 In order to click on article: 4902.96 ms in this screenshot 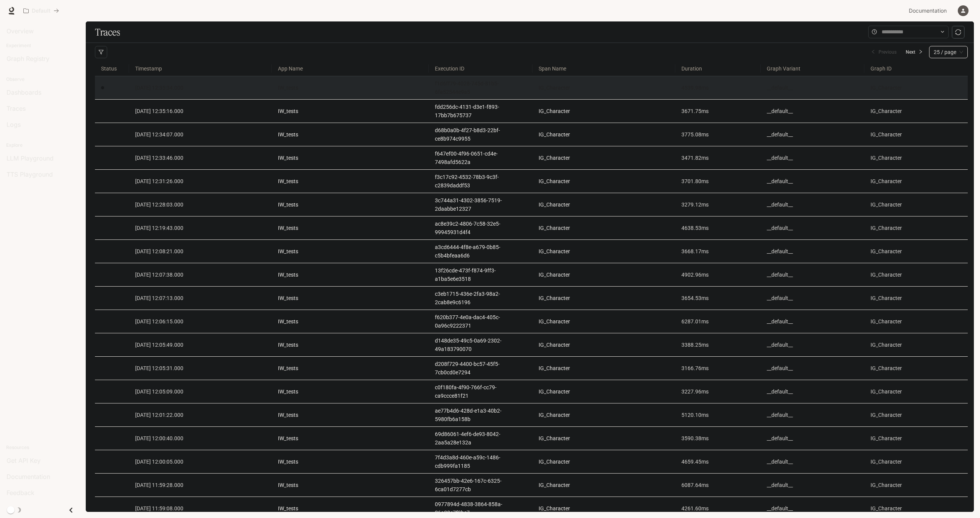, I will do `click(718, 274)`.